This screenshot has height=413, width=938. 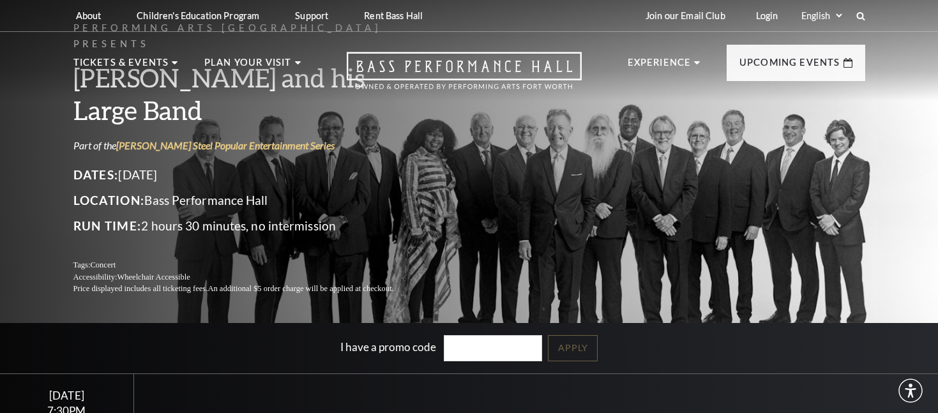 What do you see at coordinates (821, 15) in the screenshot?
I see `select: Select:` at bounding box center [821, 15].